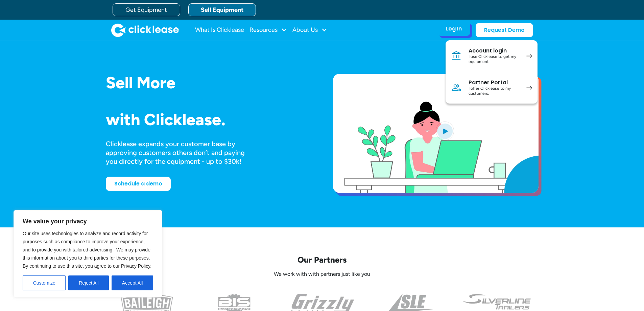  Describe the element at coordinates (88, 221) in the screenshot. I see `p: We value your privacy` at that location.